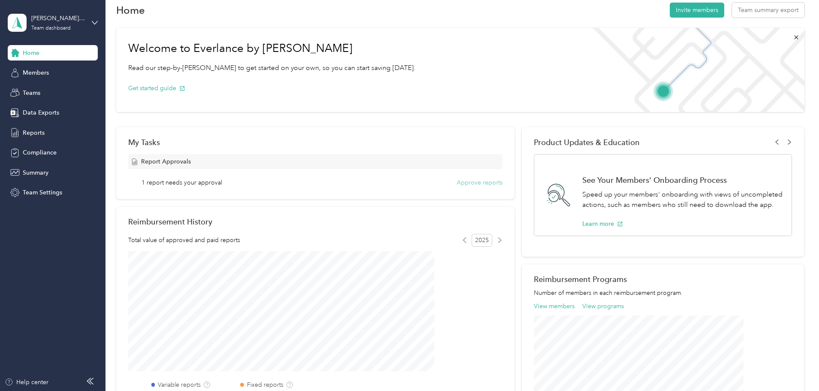 Image resolution: width=819 pixels, height=391 pixels. I want to click on h2: Reimbursement Programs, so click(663, 279).